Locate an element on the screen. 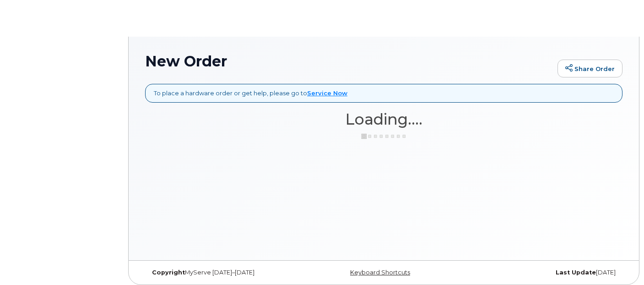 Image resolution: width=644 pixels, height=285 pixels. a: Share Order is located at coordinates (590, 69).